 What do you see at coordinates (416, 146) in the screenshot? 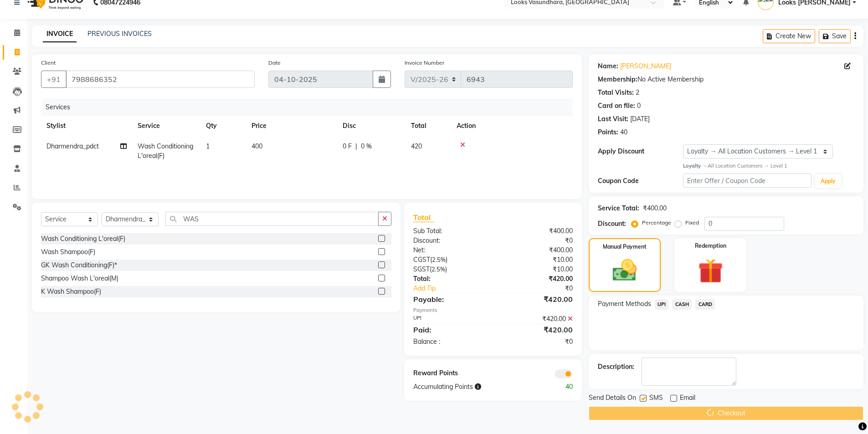
I see `span: 420` at bounding box center [416, 146].